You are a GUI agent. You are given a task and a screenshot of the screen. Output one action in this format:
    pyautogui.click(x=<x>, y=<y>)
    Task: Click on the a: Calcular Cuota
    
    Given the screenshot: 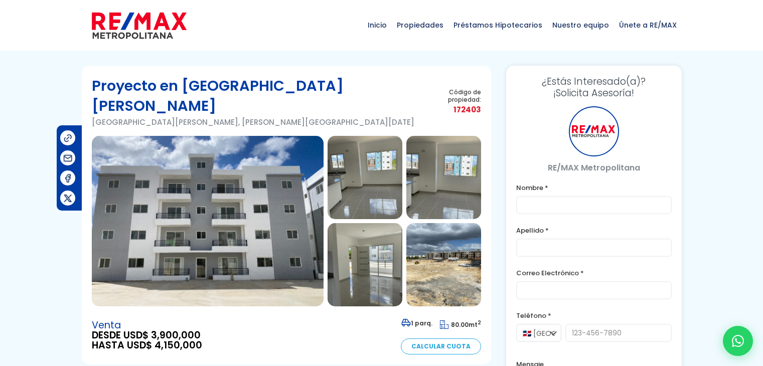 What is the action you would take?
    pyautogui.click(x=441, y=347)
    